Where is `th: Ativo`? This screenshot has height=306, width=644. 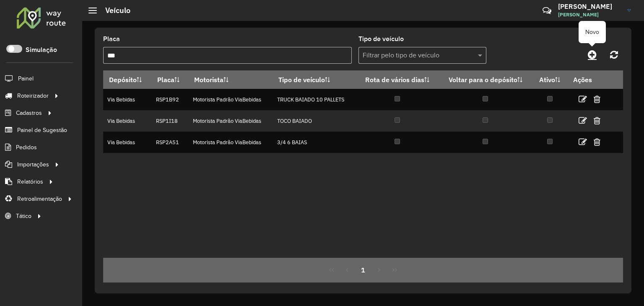
th: Ativo is located at coordinates (550, 80).